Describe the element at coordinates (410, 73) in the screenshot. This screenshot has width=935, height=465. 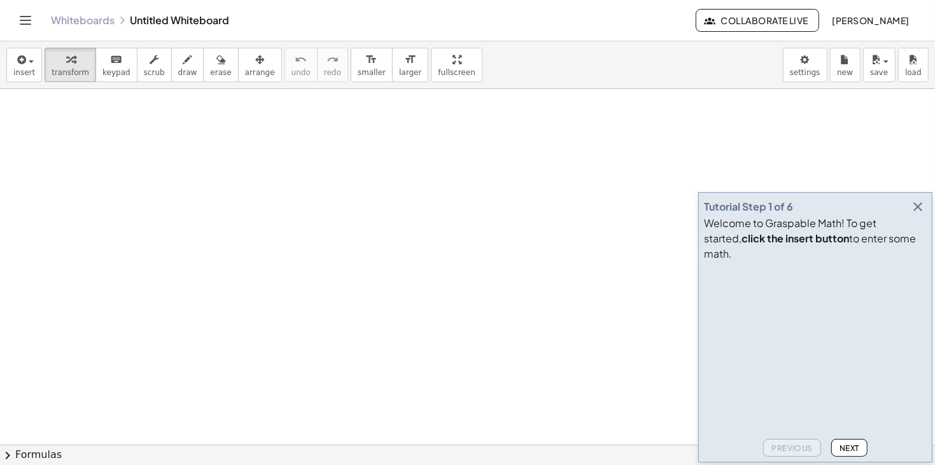
I see `span: larger` at that location.